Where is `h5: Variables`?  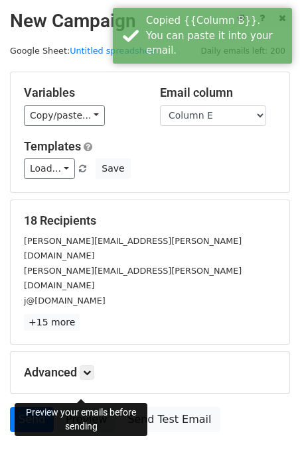
h5: Variables is located at coordinates (82, 93).